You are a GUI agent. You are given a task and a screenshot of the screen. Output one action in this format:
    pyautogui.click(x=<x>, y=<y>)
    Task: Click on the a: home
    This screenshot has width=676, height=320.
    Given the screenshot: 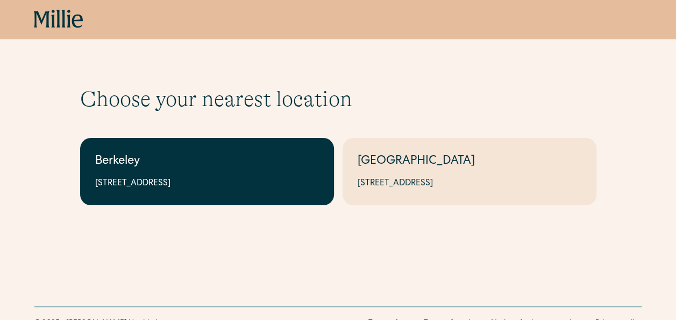 What is the action you would take?
    pyautogui.click(x=59, y=19)
    